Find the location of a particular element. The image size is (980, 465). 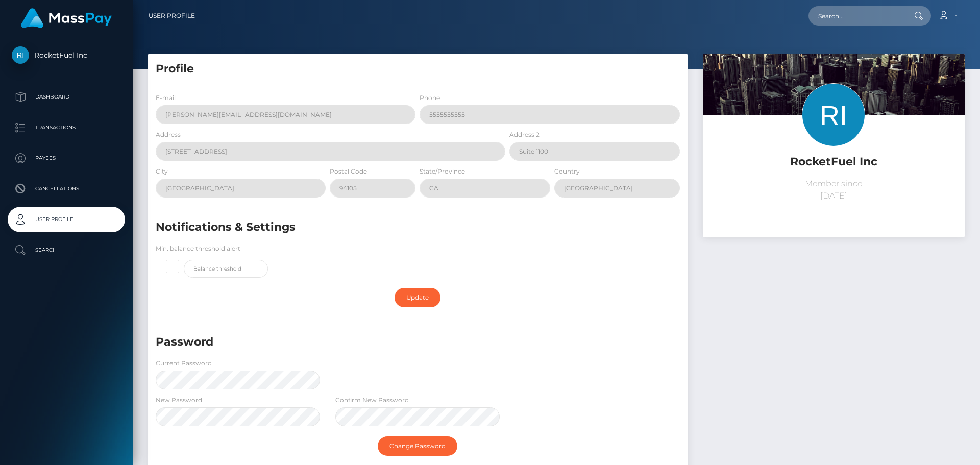

label: State/Province is located at coordinates (442, 172).